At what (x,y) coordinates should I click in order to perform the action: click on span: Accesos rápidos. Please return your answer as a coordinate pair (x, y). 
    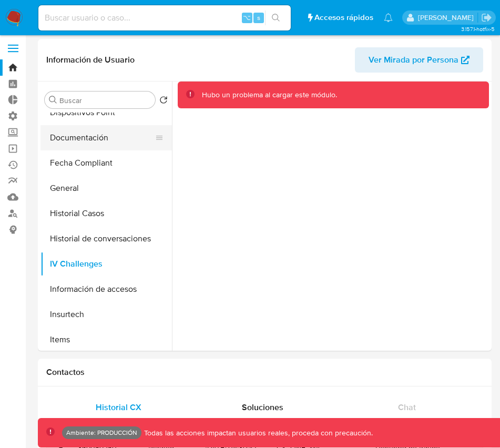
    Looking at the image, I should click on (344, 18).